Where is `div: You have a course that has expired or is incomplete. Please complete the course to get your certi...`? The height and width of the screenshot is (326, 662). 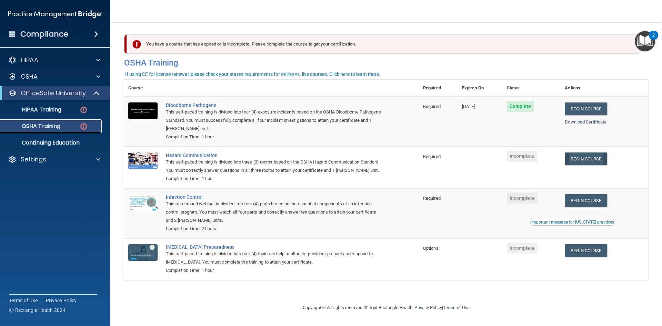
div: You have a course that has expired or is incomplete. Please complete the course to get your certi... is located at coordinates (384, 44).